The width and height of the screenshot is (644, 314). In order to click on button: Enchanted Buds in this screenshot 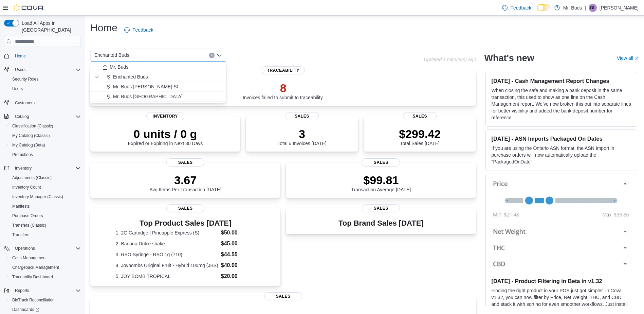, I will do `click(158, 77)`.